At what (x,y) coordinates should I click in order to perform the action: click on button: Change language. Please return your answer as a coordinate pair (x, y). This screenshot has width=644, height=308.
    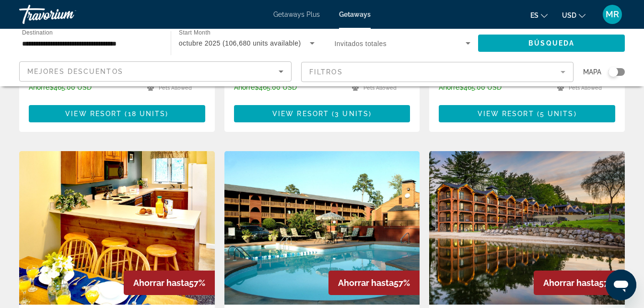
    Looking at the image, I should click on (539, 15).